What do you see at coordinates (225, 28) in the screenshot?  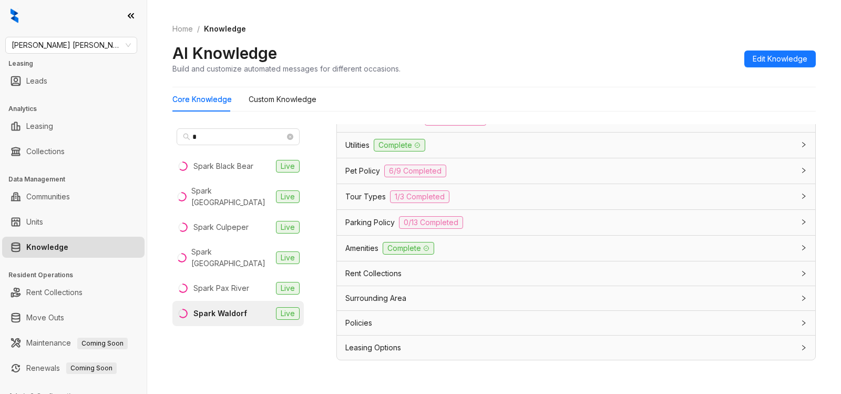 I see `span: Knowledge` at bounding box center [225, 28].